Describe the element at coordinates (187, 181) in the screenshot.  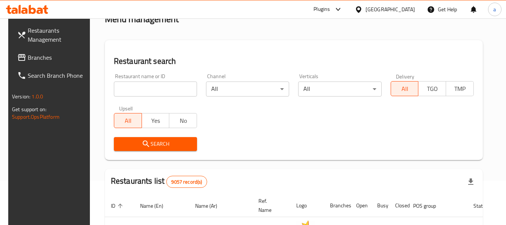
I see `div: Total records count` at that location.